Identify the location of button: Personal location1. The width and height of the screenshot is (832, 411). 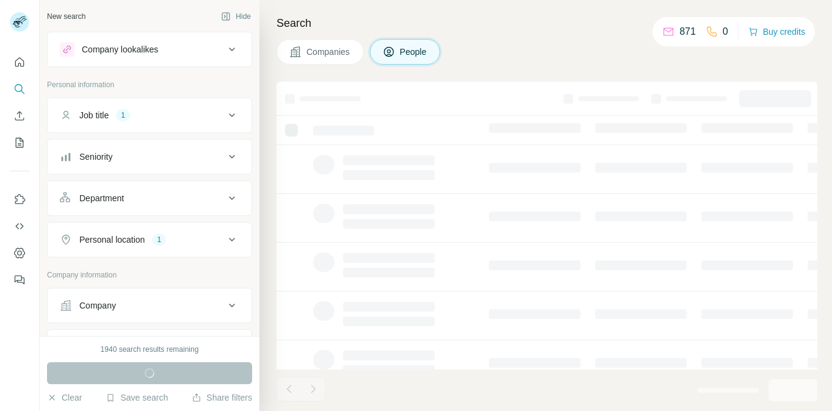
(149, 240).